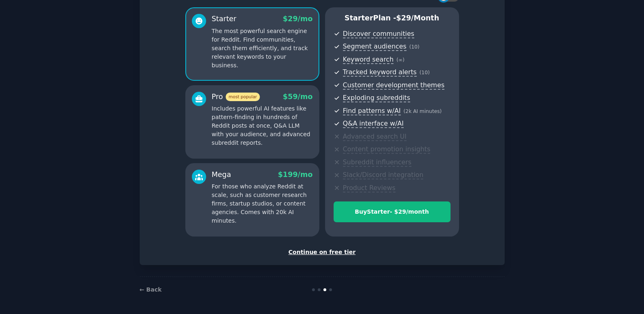 The image size is (644, 314). What do you see at coordinates (394, 85) in the screenshot?
I see `span: Customer development themes` at bounding box center [394, 85].